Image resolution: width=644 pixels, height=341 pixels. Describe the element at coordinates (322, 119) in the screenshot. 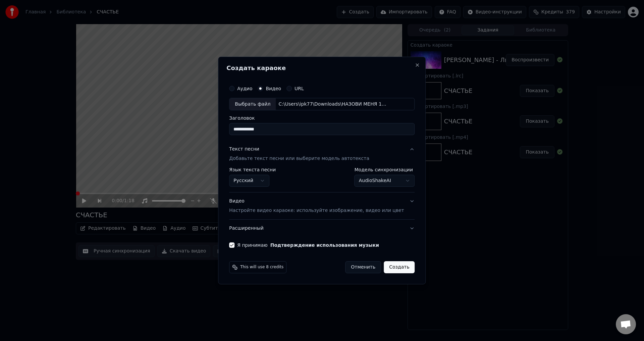

I see `label: Заголовок` at that location.